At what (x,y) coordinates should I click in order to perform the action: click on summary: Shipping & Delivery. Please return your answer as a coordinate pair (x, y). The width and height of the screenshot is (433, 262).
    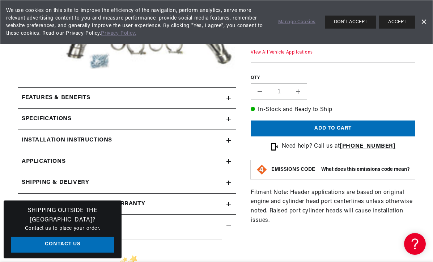
    Looking at the image, I should click on (127, 183).